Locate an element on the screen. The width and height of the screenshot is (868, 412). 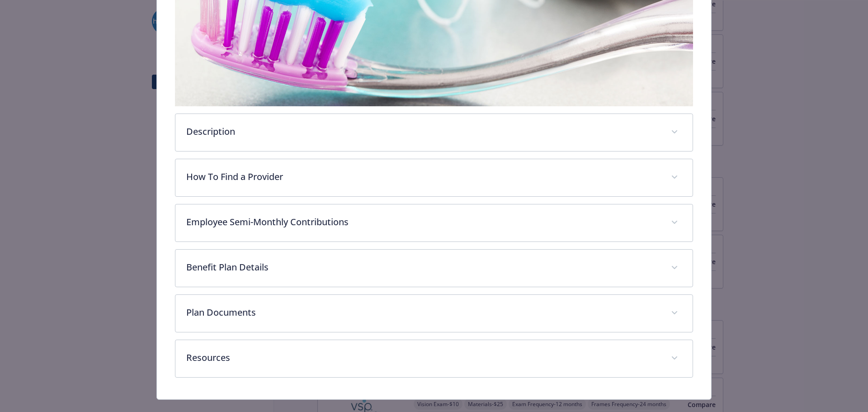
div: Benefit Plan Details is located at coordinates (434, 268).